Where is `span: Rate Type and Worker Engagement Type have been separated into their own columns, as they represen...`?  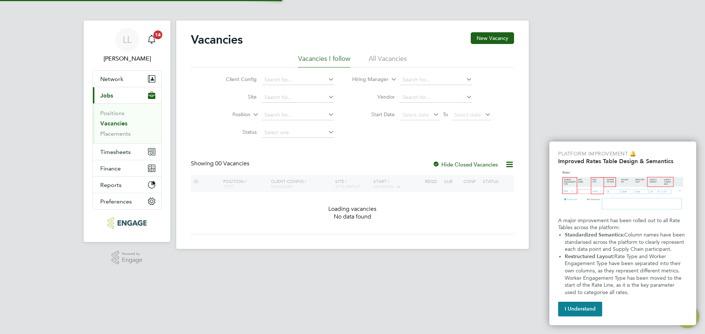 span: Rate Type and Worker Engagement Type have been separated into their own columns, as they represen... is located at coordinates (624, 275).